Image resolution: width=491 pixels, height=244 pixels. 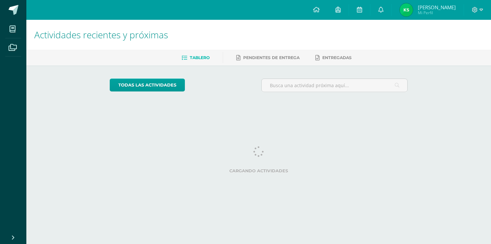 What do you see at coordinates (334, 58) in the screenshot?
I see `a: Entregadas` at bounding box center [334, 58].